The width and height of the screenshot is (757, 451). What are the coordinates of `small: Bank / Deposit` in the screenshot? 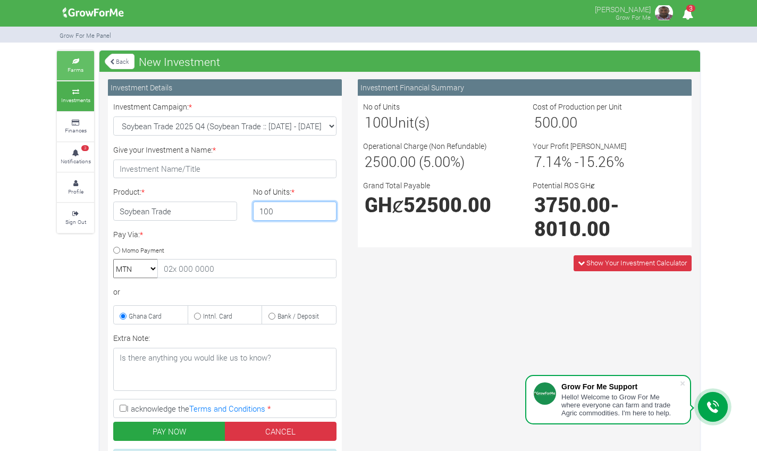 It's located at (298, 316).